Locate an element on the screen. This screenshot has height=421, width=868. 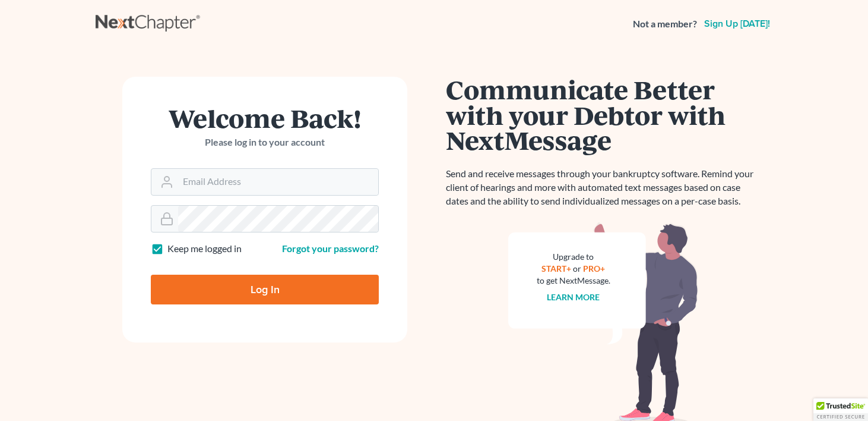
h1: Communicate Better with your Debtor with NextMessage is located at coordinates (603, 115).